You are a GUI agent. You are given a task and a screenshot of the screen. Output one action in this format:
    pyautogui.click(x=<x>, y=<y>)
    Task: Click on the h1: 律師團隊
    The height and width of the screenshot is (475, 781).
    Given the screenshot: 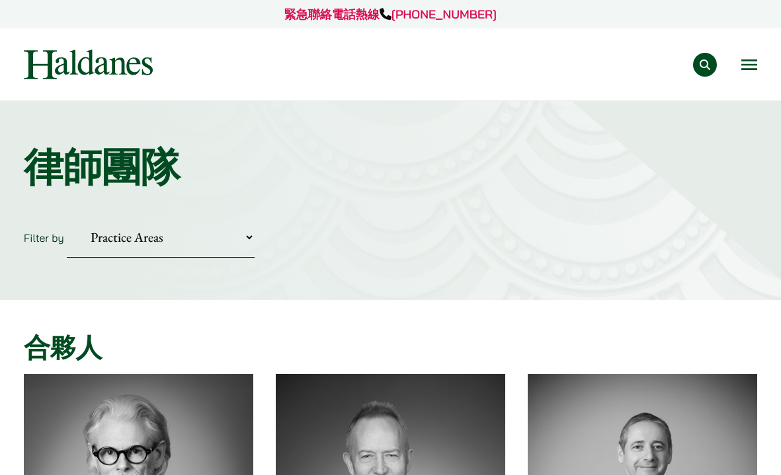 What is the action you would take?
    pyautogui.click(x=390, y=167)
    